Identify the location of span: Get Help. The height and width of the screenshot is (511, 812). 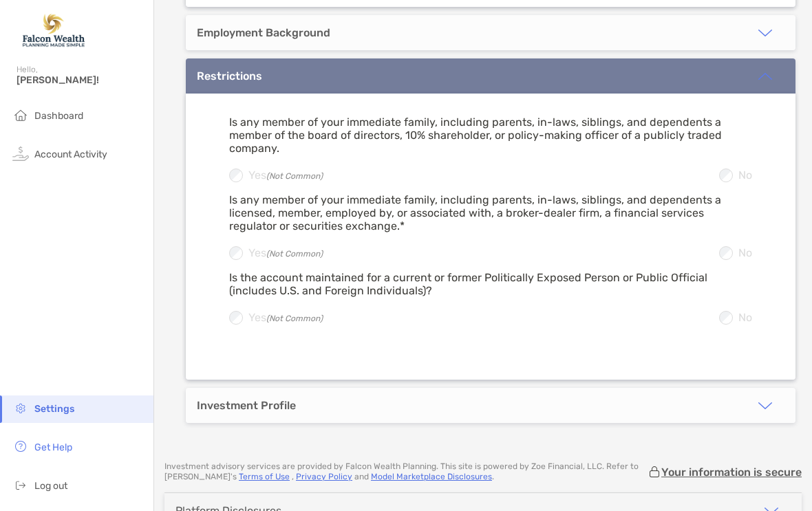
(53, 447).